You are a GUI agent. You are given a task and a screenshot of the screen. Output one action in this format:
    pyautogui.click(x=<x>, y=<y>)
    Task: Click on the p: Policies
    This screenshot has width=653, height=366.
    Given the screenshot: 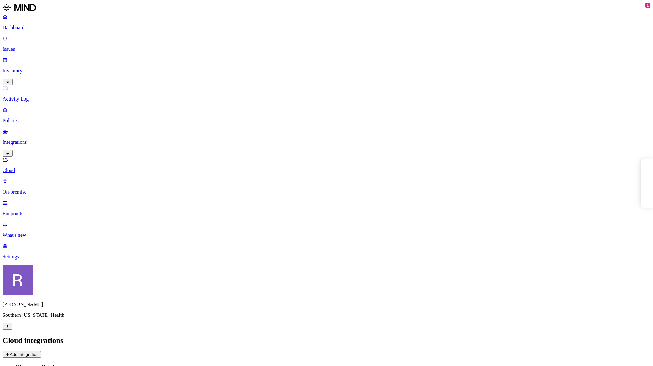 What is the action you would take?
    pyautogui.click(x=327, y=121)
    